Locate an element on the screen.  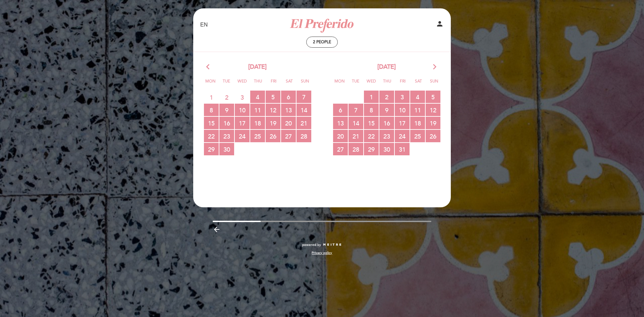
span: 31 is located at coordinates (402, 149).